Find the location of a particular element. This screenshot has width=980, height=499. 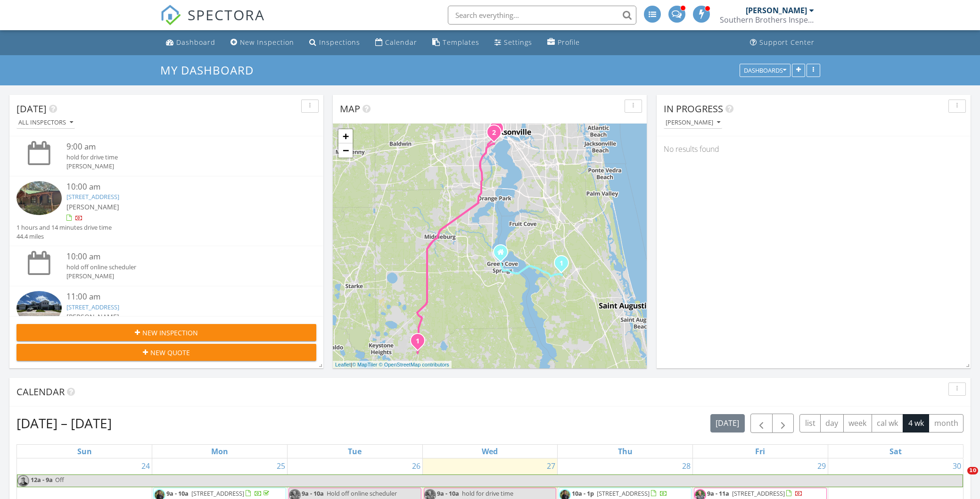

div: Profile is located at coordinates (568, 42).